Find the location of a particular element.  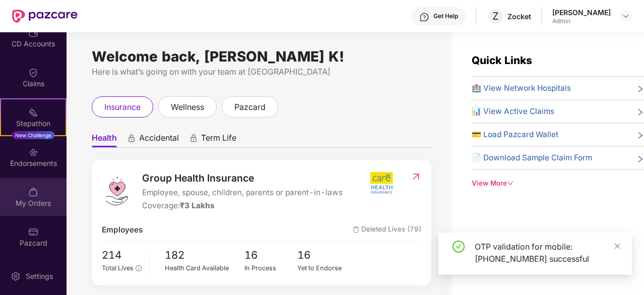

span: 🏥 View Network Hospitals is located at coordinates (522, 88).